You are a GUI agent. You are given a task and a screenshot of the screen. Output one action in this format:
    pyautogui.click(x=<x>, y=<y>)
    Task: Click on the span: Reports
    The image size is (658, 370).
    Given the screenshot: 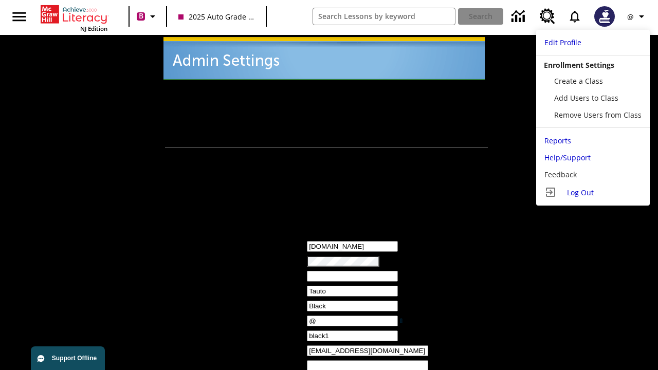 What is the action you would take?
    pyautogui.click(x=558, y=140)
    